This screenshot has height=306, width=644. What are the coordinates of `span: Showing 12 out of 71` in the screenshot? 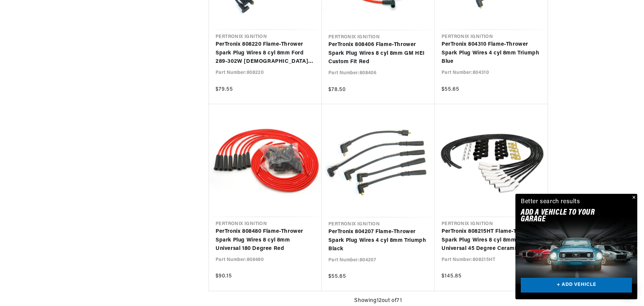 It's located at (378, 301).